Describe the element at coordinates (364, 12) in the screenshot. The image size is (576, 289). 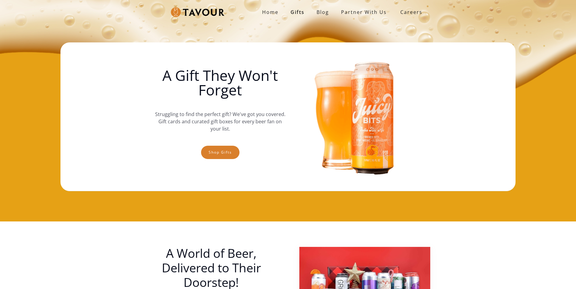
I see `a: partner with us` at that location.